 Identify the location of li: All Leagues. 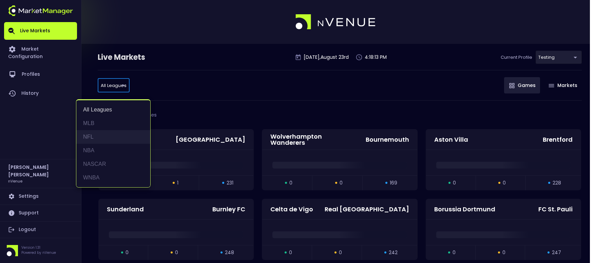
(113, 110).